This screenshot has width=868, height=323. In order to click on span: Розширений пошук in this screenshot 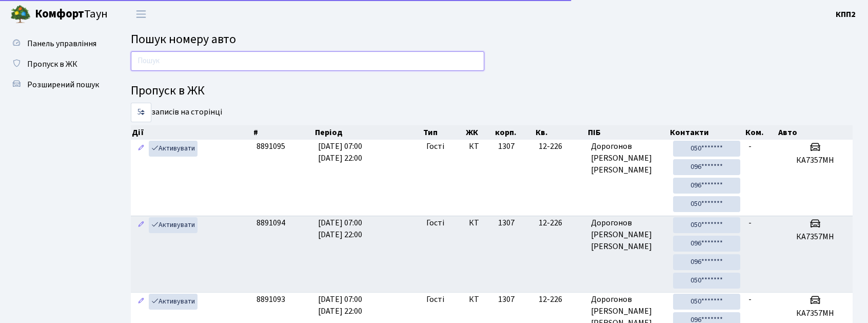, I will do `click(63, 85)`.